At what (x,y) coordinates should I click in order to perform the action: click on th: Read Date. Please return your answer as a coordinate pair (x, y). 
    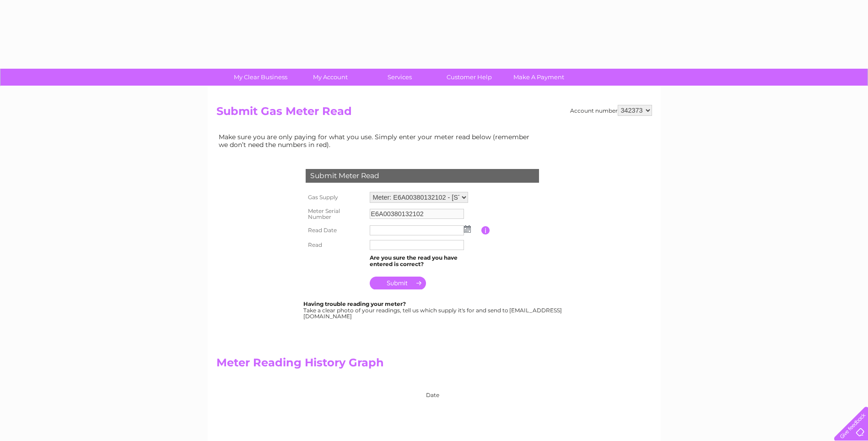
    Looking at the image, I should click on (335, 230).